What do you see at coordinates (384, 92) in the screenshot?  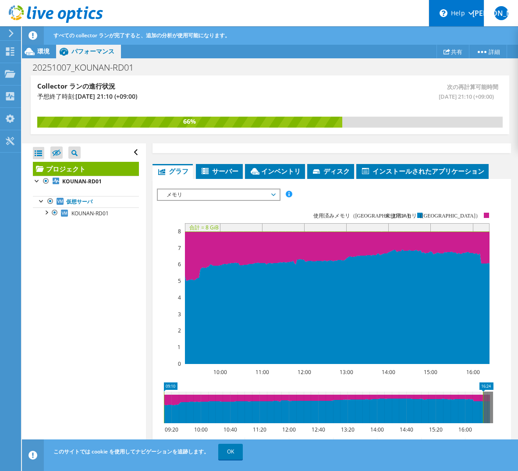 I see `span: 次の再計算可能時間` at bounding box center [384, 92].